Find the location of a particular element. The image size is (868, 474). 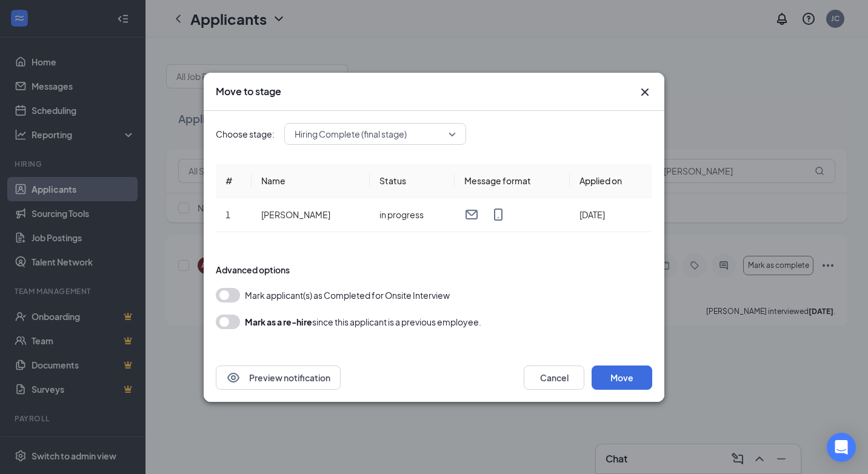

button: Cancel is located at coordinates (553, 378).